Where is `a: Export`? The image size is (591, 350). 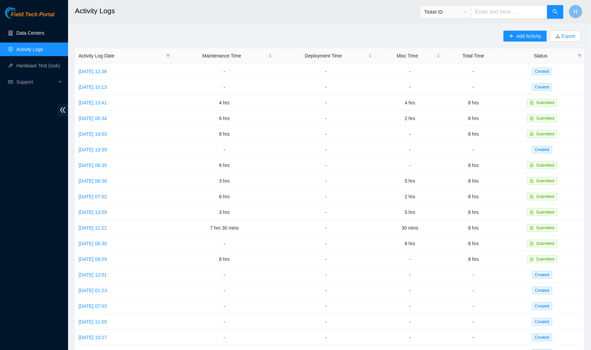 a: Export is located at coordinates (568, 36).